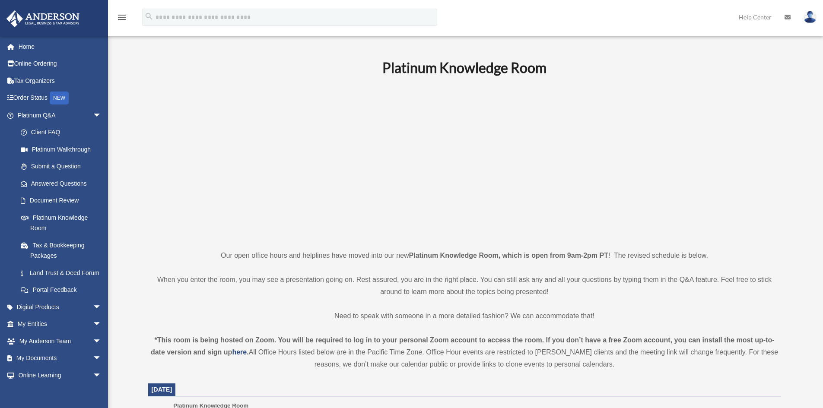 The image size is (823, 408). Describe the element at coordinates (63, 167) in the screenshot. I see `a: Submit a Question` at that location.